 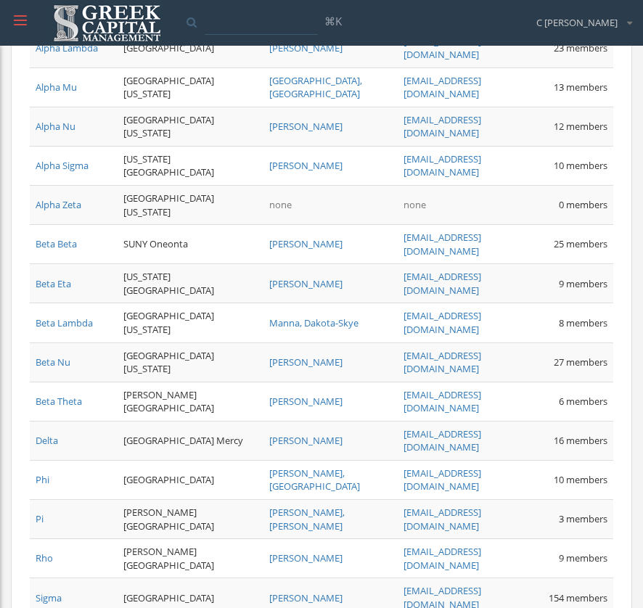 What do you see at coordinates (49, 598) in the screenshot?
I see `a: Sigma` at bounding box center [49, 598].